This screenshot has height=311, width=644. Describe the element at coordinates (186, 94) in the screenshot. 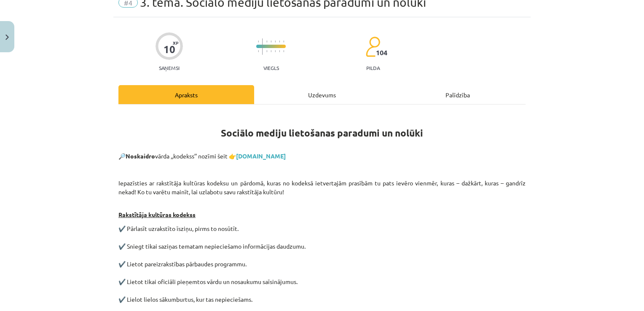

I see `div: Apraksts` at that location.